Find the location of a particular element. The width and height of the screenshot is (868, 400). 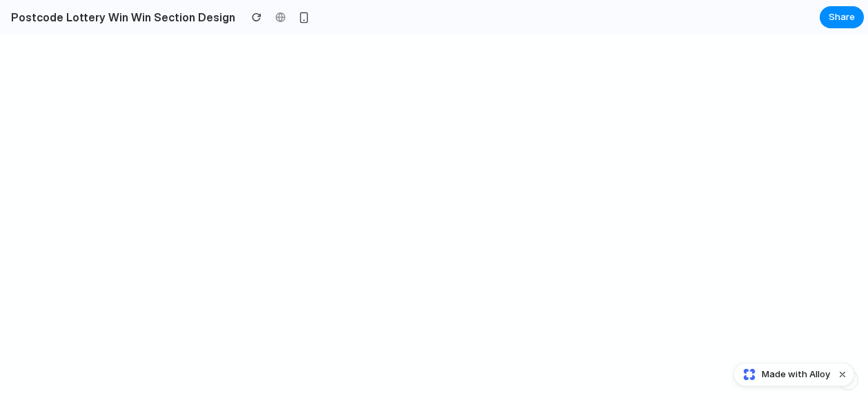

button: Share is located at coordinates (842, 17).